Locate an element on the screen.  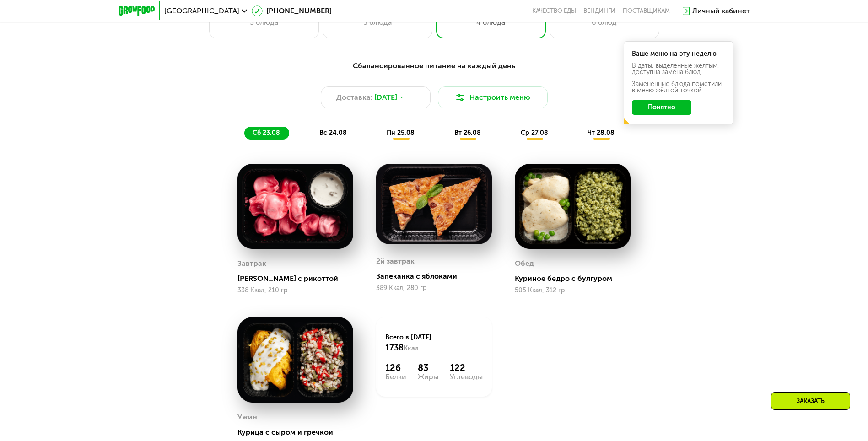
div: 6 блюд is located at coordinates (605, 23).